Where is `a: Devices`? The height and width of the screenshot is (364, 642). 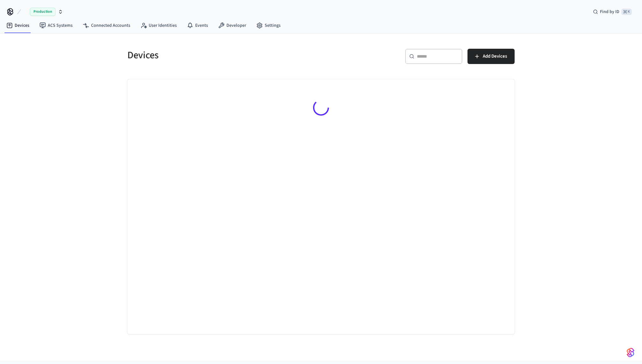 a: Devices is located at coordinates (18, 26).